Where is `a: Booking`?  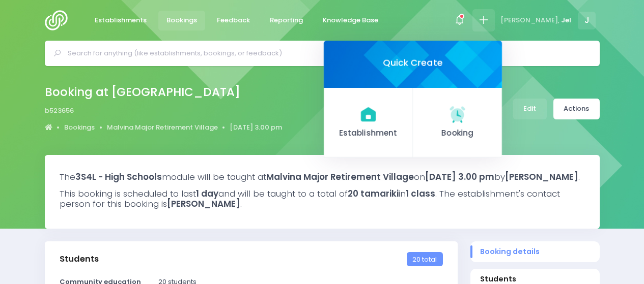 a: Booking is located at coordinates (457, 123).